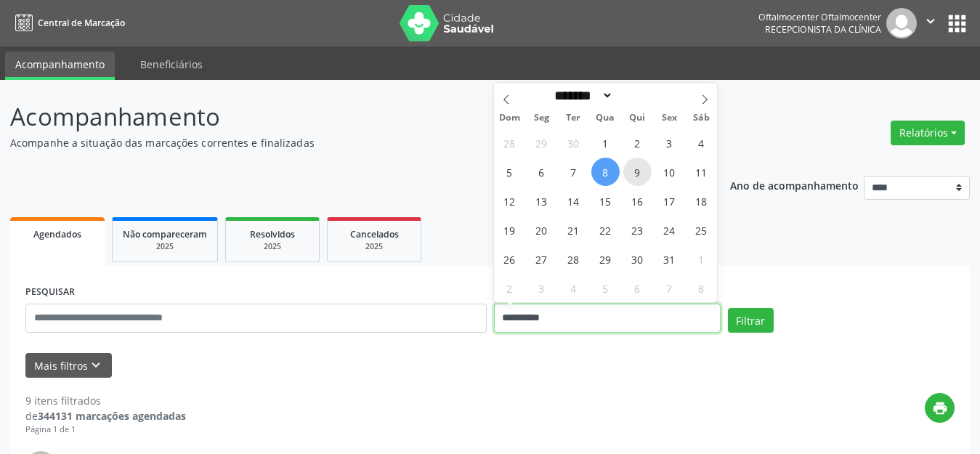 This screenshot has height=454, width=980. I want to click on span: Outubro 24, 2025, so click(669, 230).